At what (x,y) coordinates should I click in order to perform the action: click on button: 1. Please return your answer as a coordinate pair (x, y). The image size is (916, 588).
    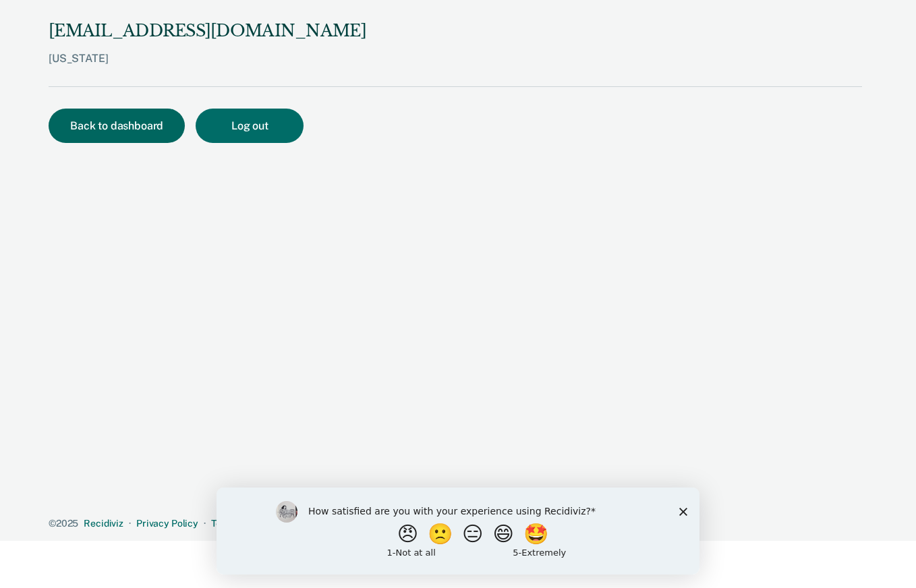
    Looking at the image, I should click on (192, 47).